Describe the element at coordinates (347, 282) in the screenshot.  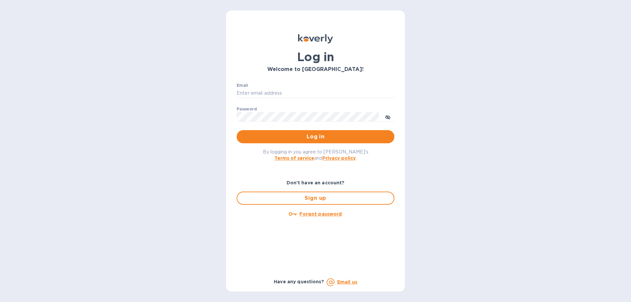
I see `b: Email us` at that location.